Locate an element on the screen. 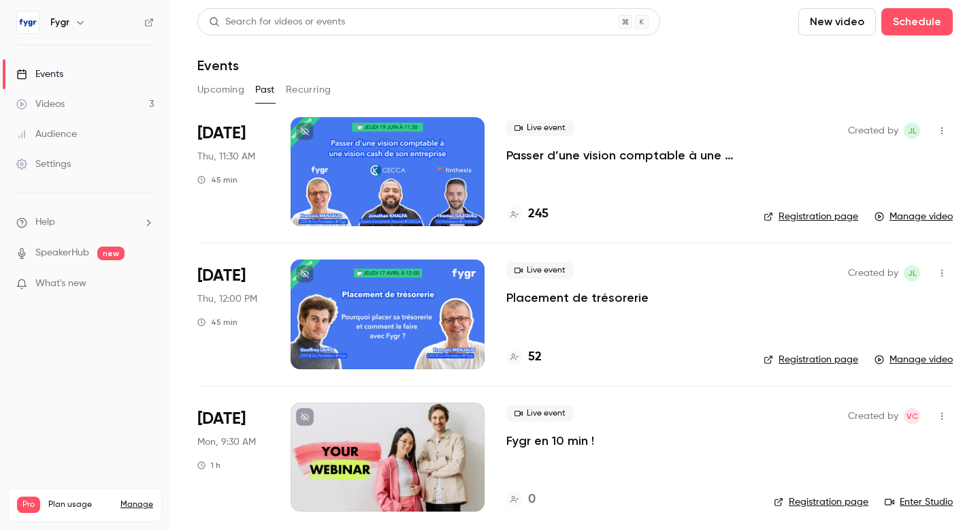 The image size is (980, 530). p: Passer d’une vision comptable à une vision cash de son entreprise is located at coordinates (624, 156).